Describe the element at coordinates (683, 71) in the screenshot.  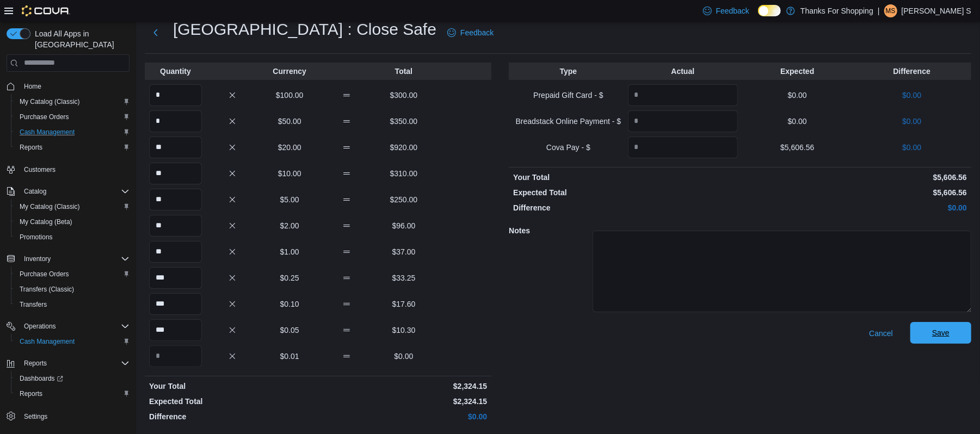
I see `p: Actual` at that location.